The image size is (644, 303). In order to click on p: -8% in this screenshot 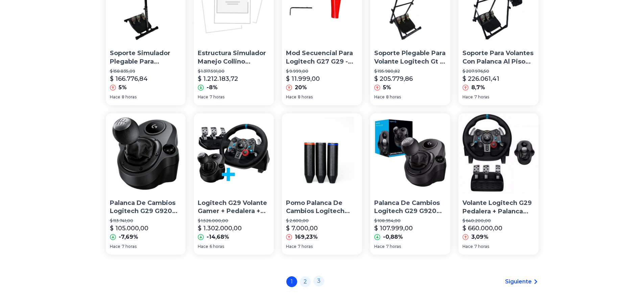, I will do `click(212, 88)`.